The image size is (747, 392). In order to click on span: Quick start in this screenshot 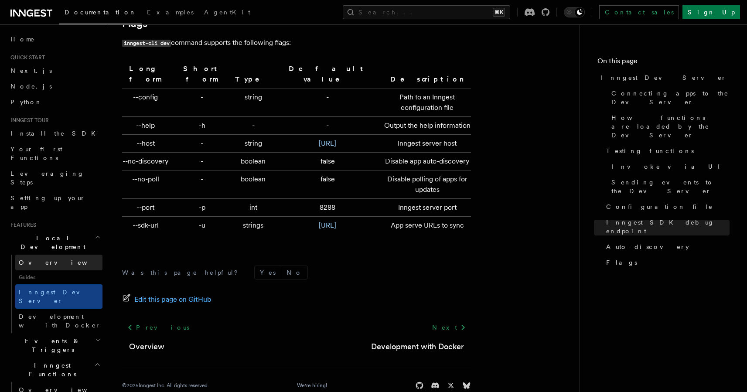, I will do `click(26, 58)`.